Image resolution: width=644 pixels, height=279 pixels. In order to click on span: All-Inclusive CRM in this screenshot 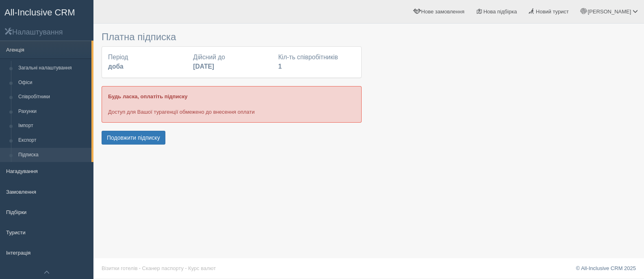, I will do `click(40, 12)`.